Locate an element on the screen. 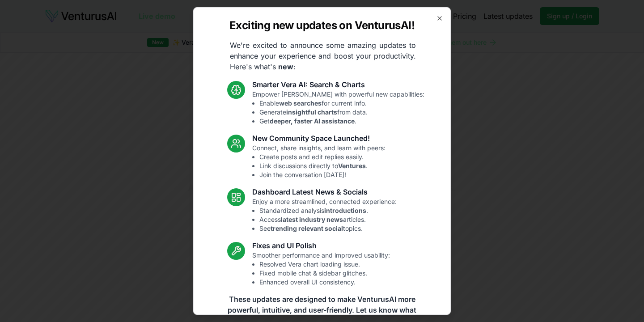 The image size is (644, 322). li: Get . is located at coordinates (342, 121).